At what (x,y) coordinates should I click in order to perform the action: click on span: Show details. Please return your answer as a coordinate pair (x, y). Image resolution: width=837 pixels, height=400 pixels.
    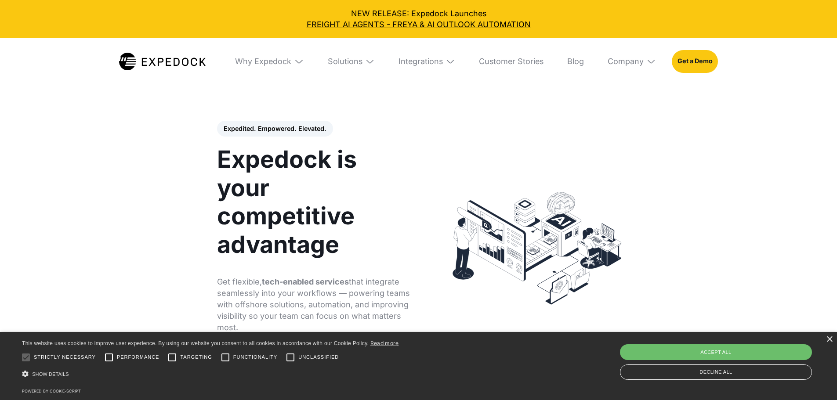
    Looking at the image, I should click on (51, 374).